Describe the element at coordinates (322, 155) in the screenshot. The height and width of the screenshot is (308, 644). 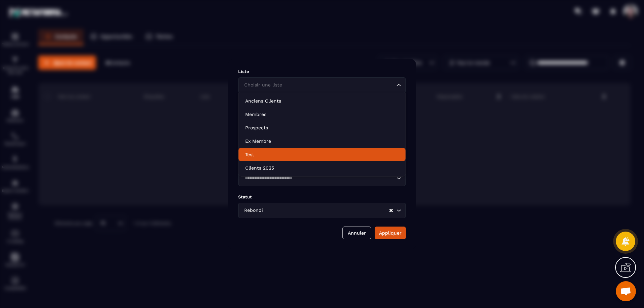
I see `p: Test` at that location.